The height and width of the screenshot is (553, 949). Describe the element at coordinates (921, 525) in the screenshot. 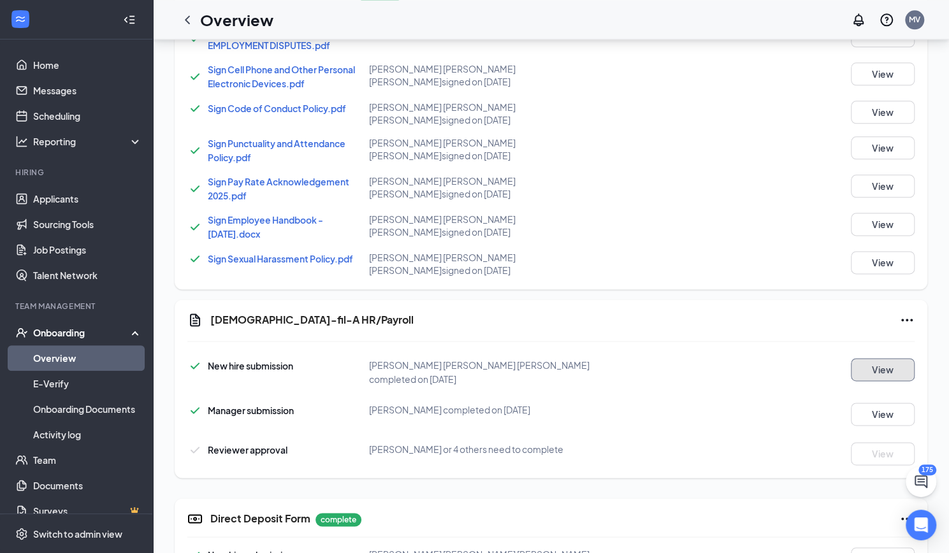

I see `div: Open Intercom Messenger` at that location.